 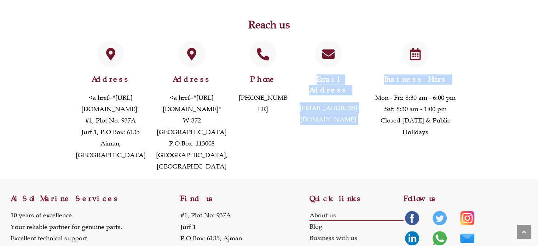 What do you see at coordinates (95, 198) in the screenshot?
I see `h2: Al Sol Marine Services` at bounding box center [95, 198].